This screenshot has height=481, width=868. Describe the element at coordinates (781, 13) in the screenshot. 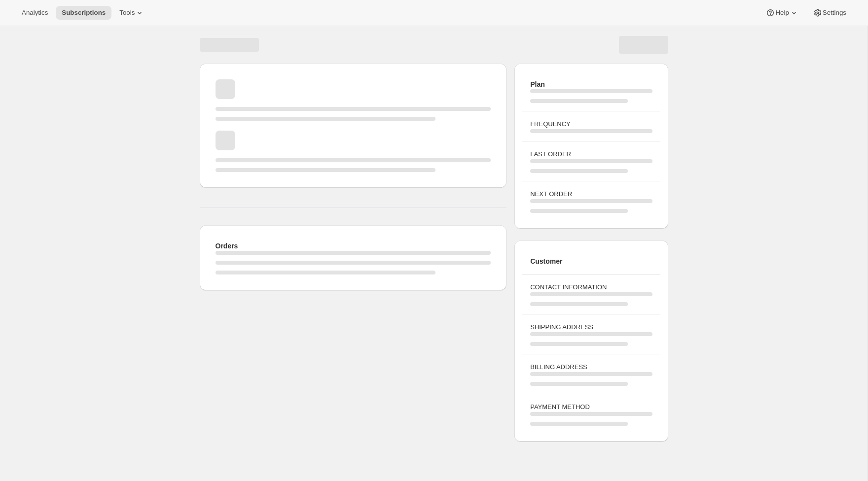

I see `button: Help` at that location.